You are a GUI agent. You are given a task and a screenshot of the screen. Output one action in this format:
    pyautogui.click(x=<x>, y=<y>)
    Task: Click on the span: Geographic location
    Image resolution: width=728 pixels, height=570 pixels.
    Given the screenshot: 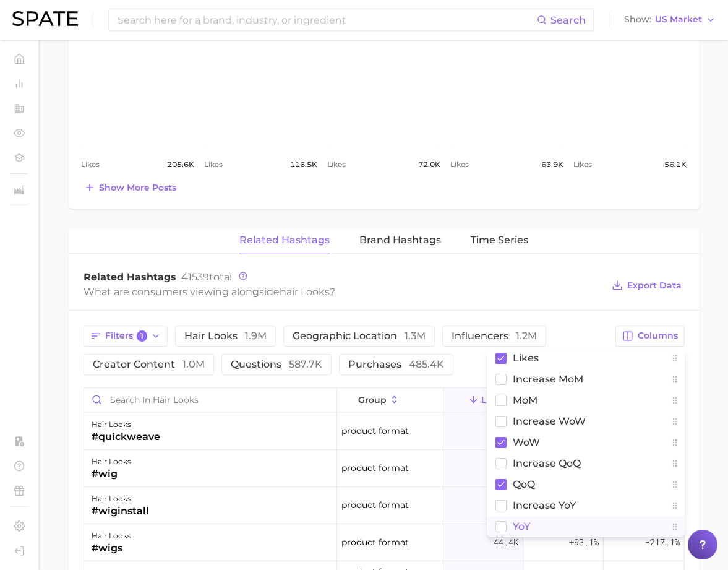 What is the action you would take?
    pyautogui.click(x=359, y=336)
    